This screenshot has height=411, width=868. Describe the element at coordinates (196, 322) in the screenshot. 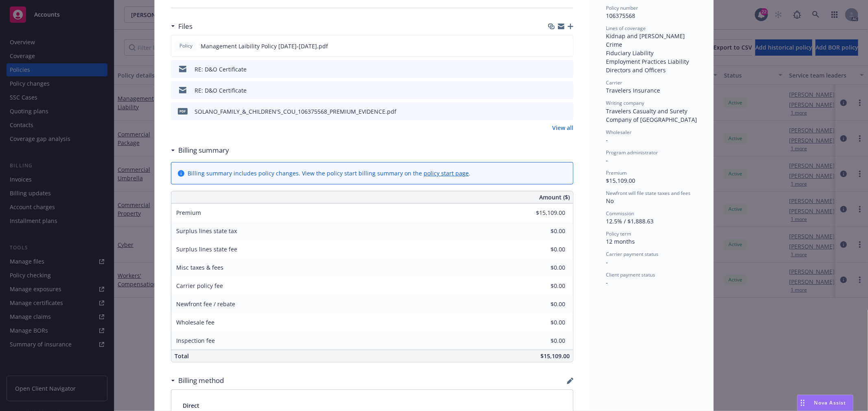

I see `span: Wholesale fee` at that location.